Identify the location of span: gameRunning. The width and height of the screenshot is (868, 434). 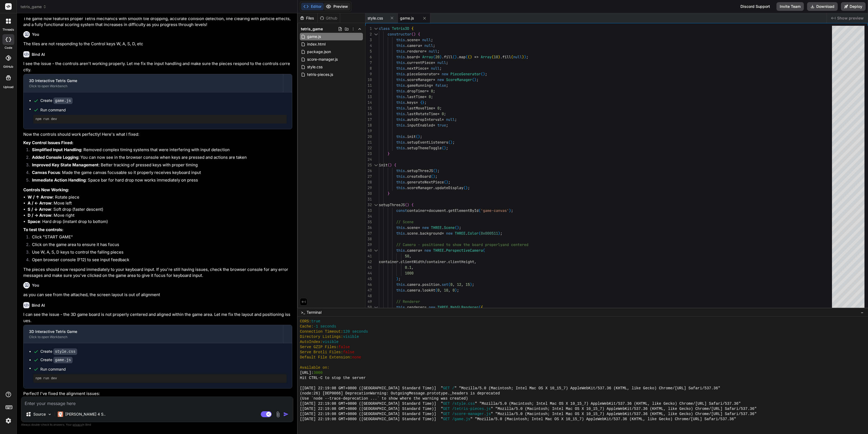
(419, 85).